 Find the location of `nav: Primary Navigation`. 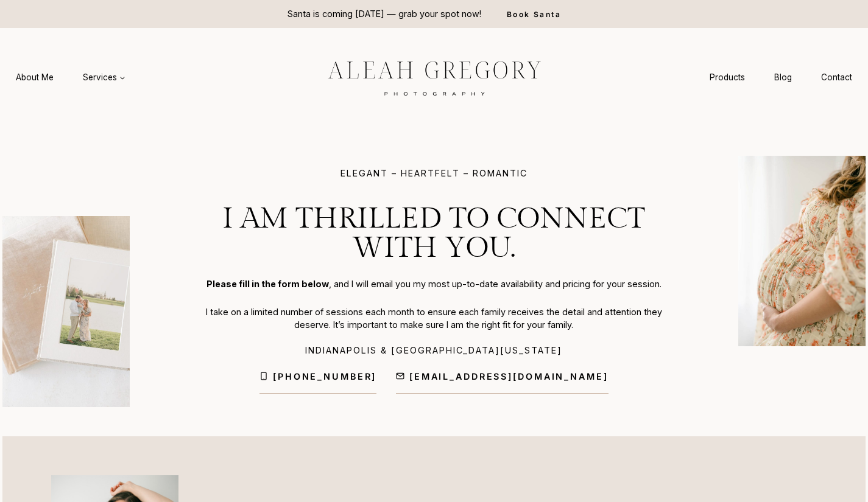

nav: Primary Navigation is located at coordinates (71, 77).